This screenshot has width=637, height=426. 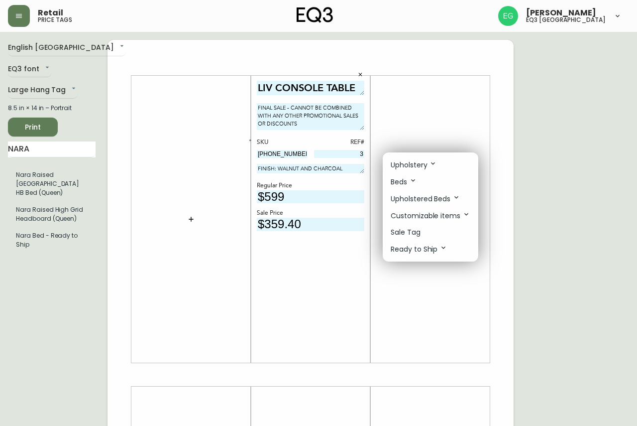 I want to click on p: Ready to Ship, so click(x=419, y=249).